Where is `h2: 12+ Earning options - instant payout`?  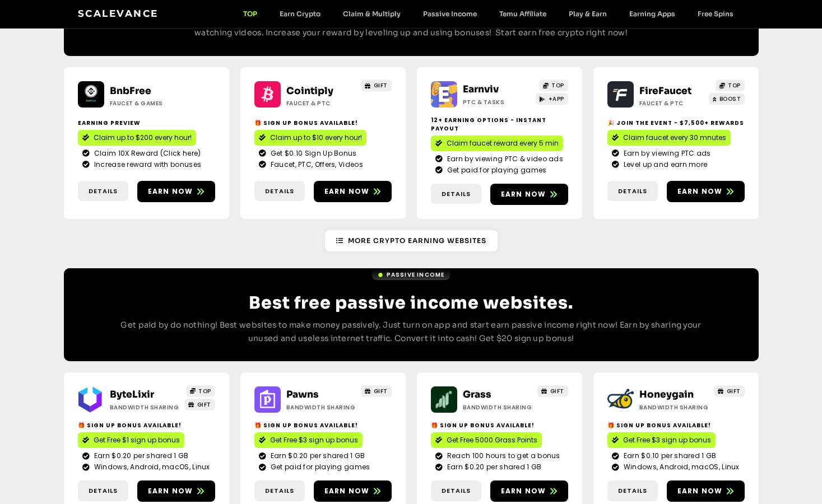
h2: 12+ Earning options - instant payout is located at coordinates (500, 124).